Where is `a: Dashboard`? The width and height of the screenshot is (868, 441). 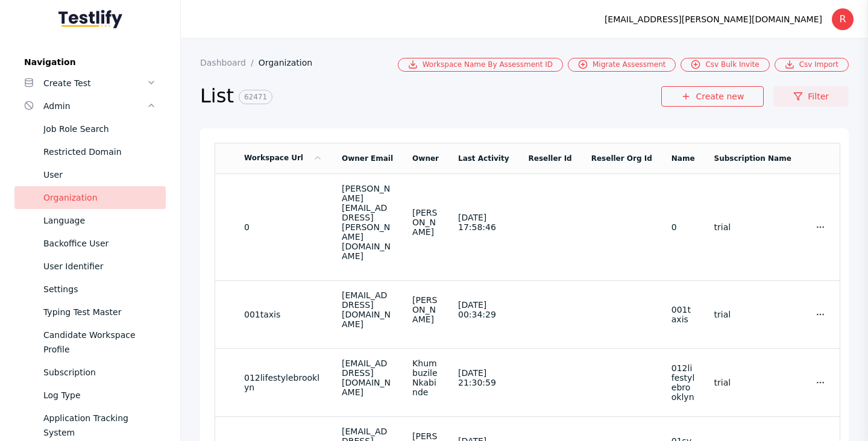
a: Dashboard is located at coordinates (229, 63).